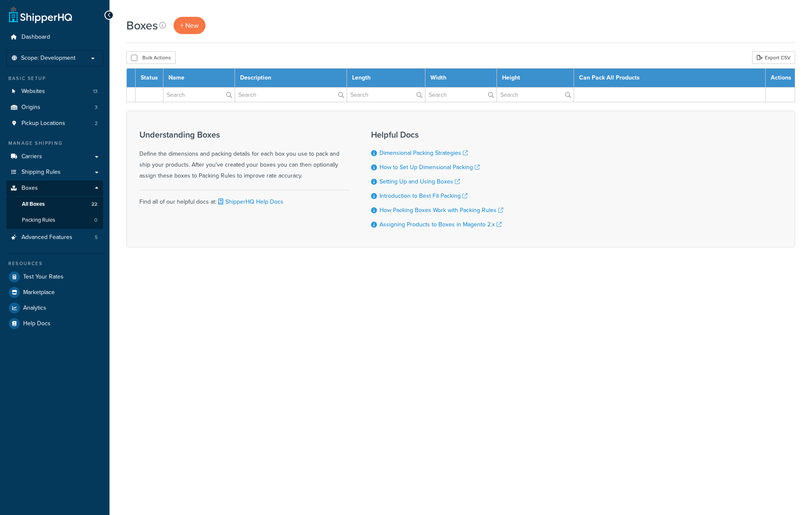 The image size is (812, 515). Describe the element at coordinates (55, 220) in the screenshot. I see `a: Packing Rules 0` at that location.